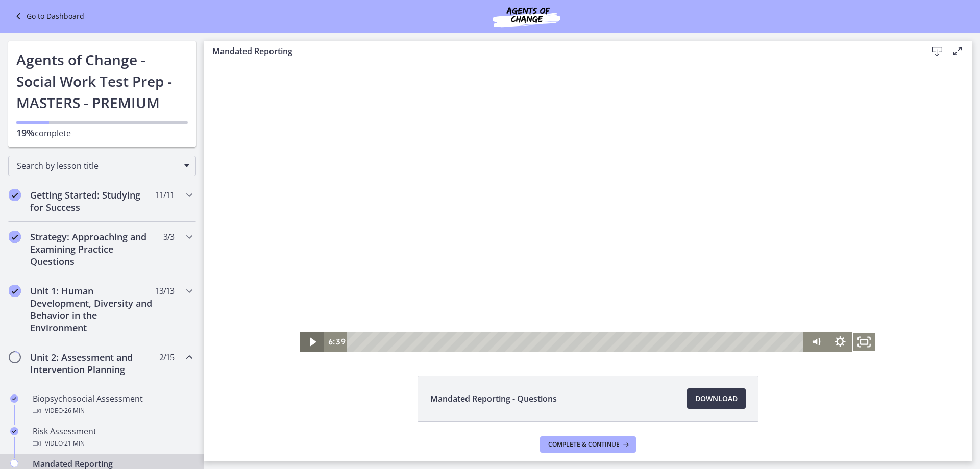 The image size is (980, 469). I want to click on a: Download, so click(716, 399).